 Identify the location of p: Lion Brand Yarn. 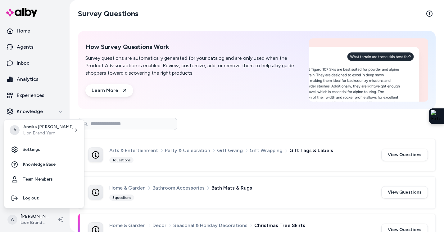
(48, 133).